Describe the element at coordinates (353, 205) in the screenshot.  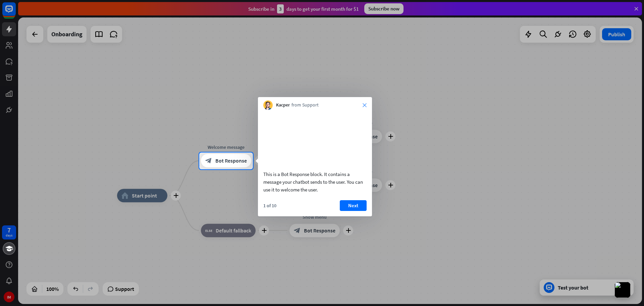
I see `button: Next` at that location.